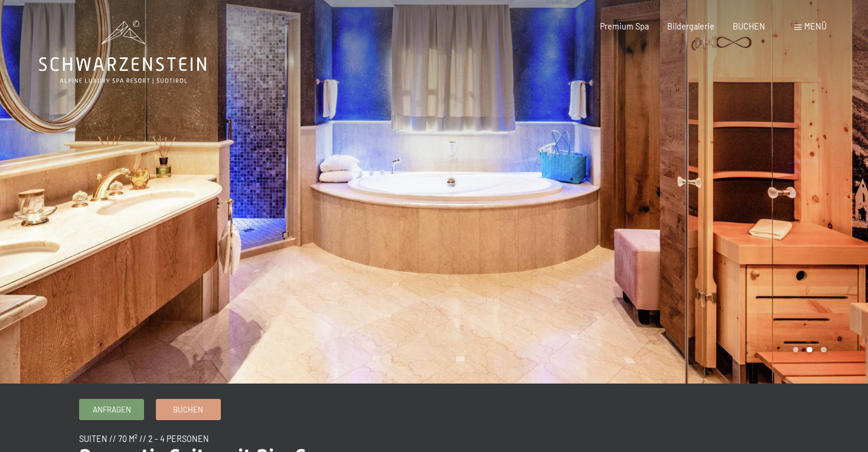  Describe the element at coordinates (624, 26) in the screenshot. I see `span: Premium Spa` at that location.